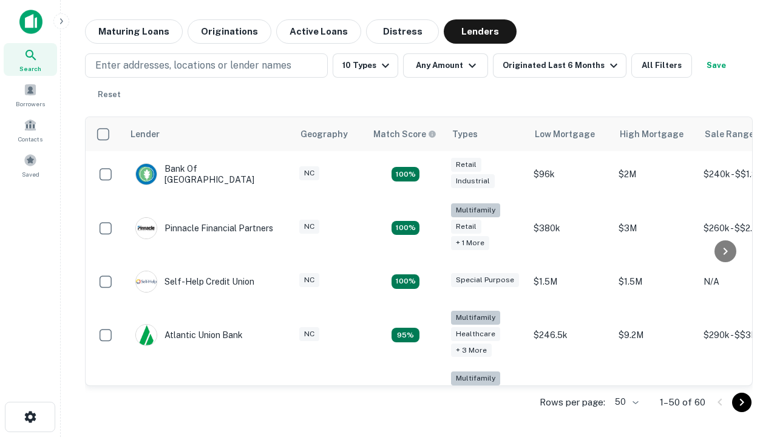 Image resolution: width=777 pixels, height=437 pixels. I want to click on div: Contacts, so click(30, 130).